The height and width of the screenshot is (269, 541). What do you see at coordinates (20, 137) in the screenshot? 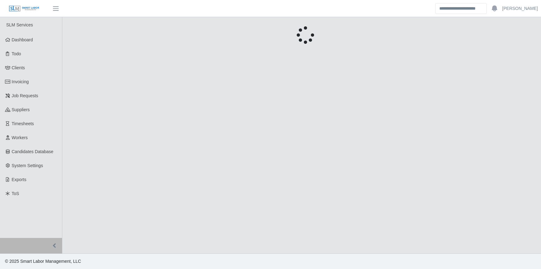
I see `span: Workers` at bounding box center [20, 137].